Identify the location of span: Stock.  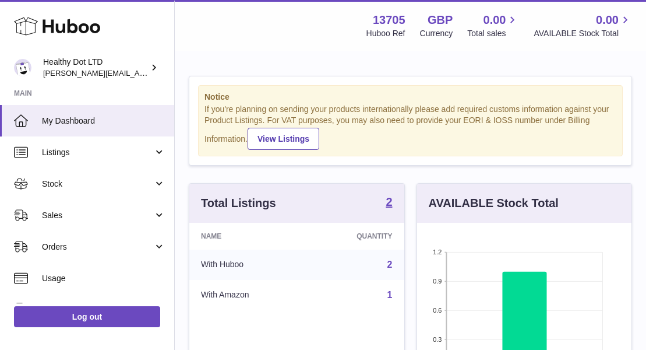
(97, 184).